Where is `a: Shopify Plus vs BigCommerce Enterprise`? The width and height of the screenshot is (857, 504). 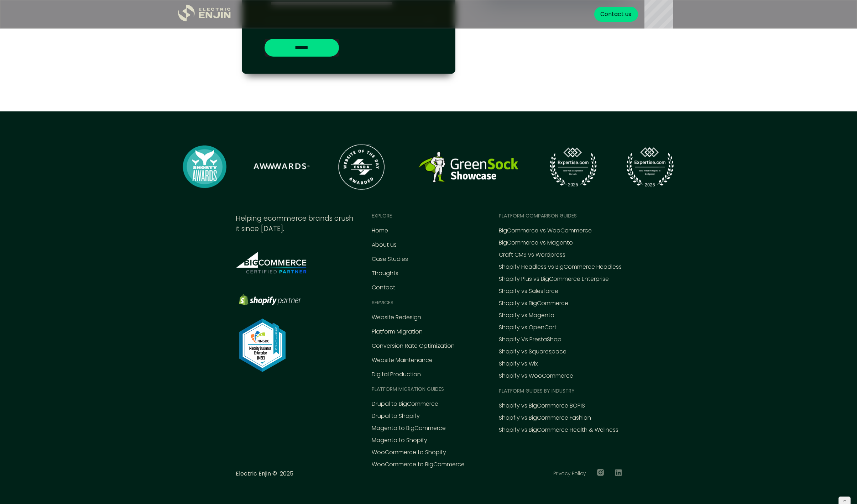
a: Shopify Plus vs BigCommerce Enterprise is located at coordinates (554, 279).